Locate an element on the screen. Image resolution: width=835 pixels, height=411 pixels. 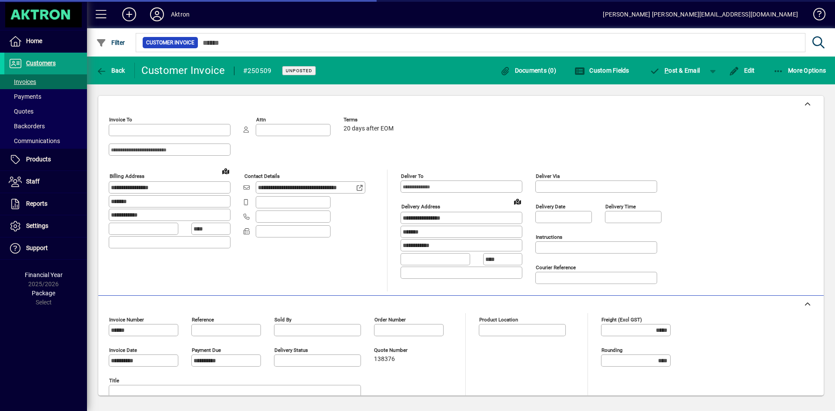
span: Staff is located at coordinates (33, 181).